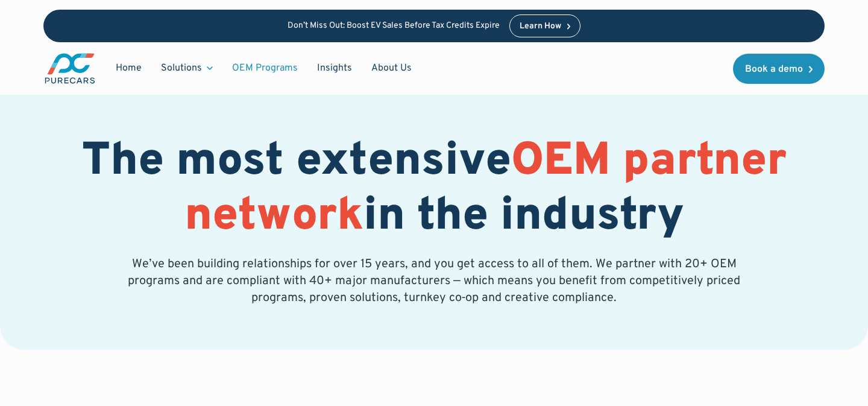  What do you see at coordinates (434, 281) in the screenshot?
I see `p: We’ve been building relationships for over 15 years, and you get access to all of them. We partne...` at bounding box center [434, 281].